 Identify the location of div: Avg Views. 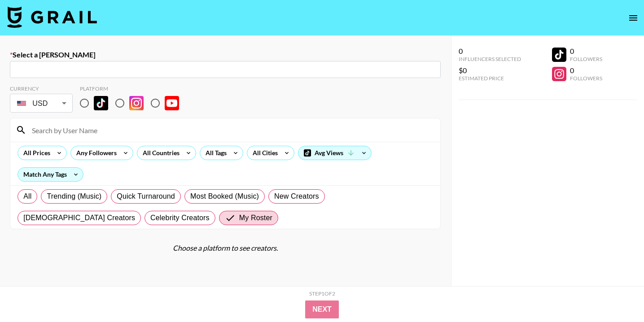
(335, 153).